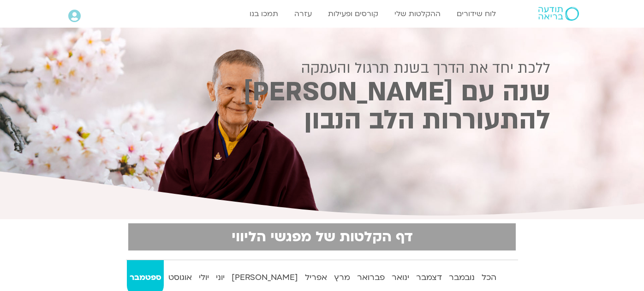 The image size is (644, 291). Describe the element at coordinates (180, 278) in the screenshot. I see `strong: אוגוסט` at that location.